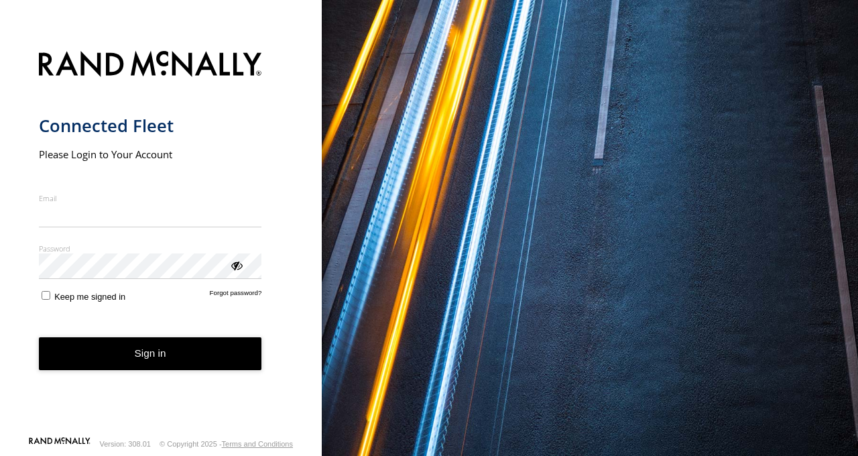 The image size is (858, 456). I want to click on h1: Connected Fleet, so click(150, 125).